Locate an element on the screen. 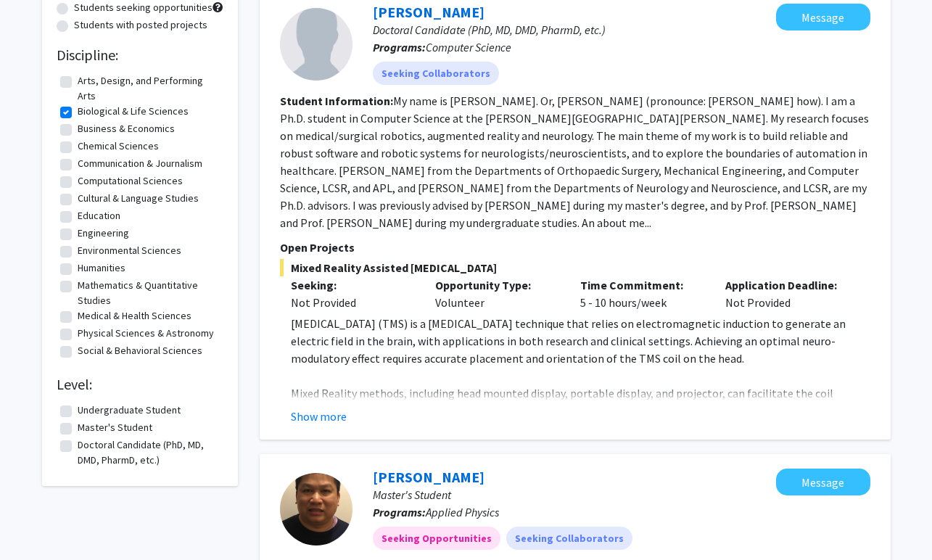 This screenshot has width=932, height=560. label: Students with posted projects is located at coordinates (141, 25).